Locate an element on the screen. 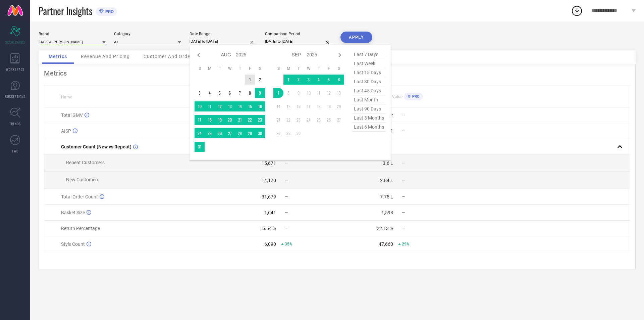  td: Mon Sep 22 2025 is located at coordinates (288, 120).